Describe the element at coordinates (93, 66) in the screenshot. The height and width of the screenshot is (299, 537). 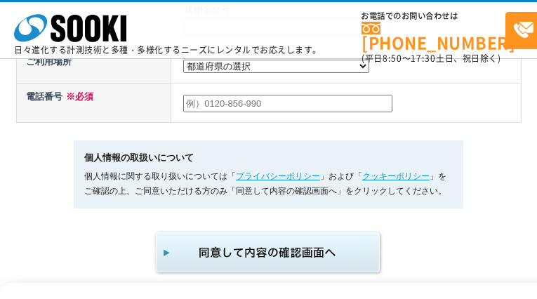
I see `th: ご利用場所` at that location.